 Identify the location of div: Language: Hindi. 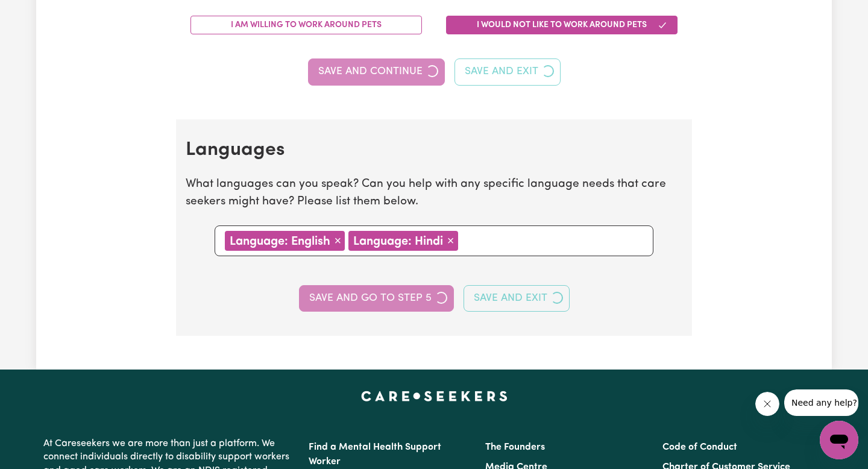
(403, 241).